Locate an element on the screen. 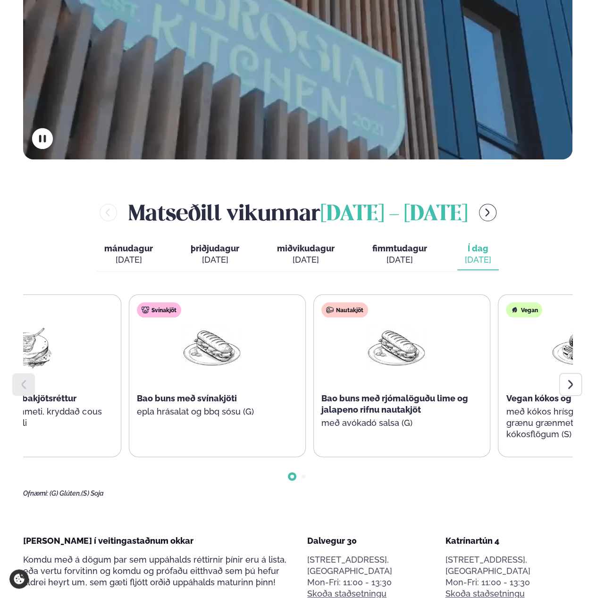 The image size is (596, 598). span: fimmtudagur is located at coordinates (400, 248).